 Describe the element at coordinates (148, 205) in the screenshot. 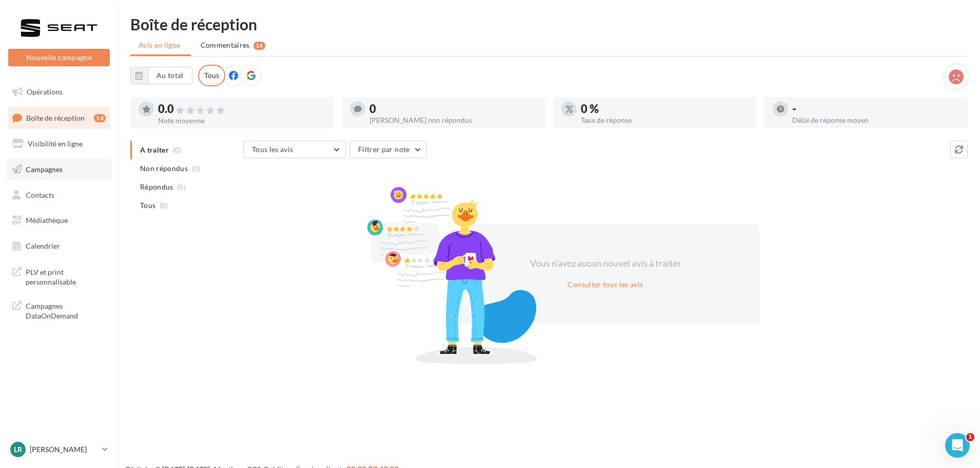

I see `span: Tous` at that location.